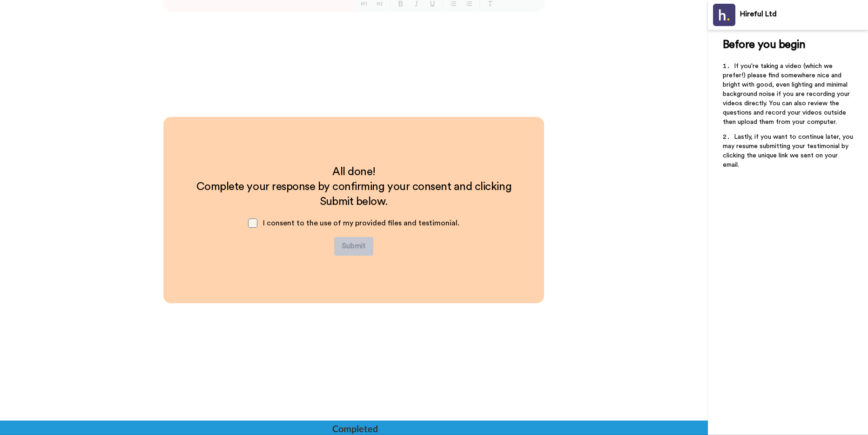 The image size is (868, 435). Describe the element at coordinates (361, 223) in the screenshot. I see `span: I consent to the use of my provided files and testimonial.` at that location.